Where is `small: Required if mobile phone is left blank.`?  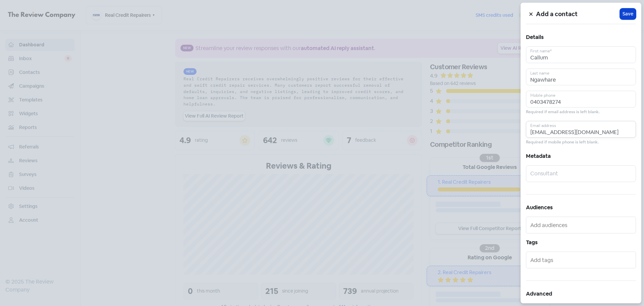
small: Required if mobile phone is left blank. is located at coordinates (562, 142).